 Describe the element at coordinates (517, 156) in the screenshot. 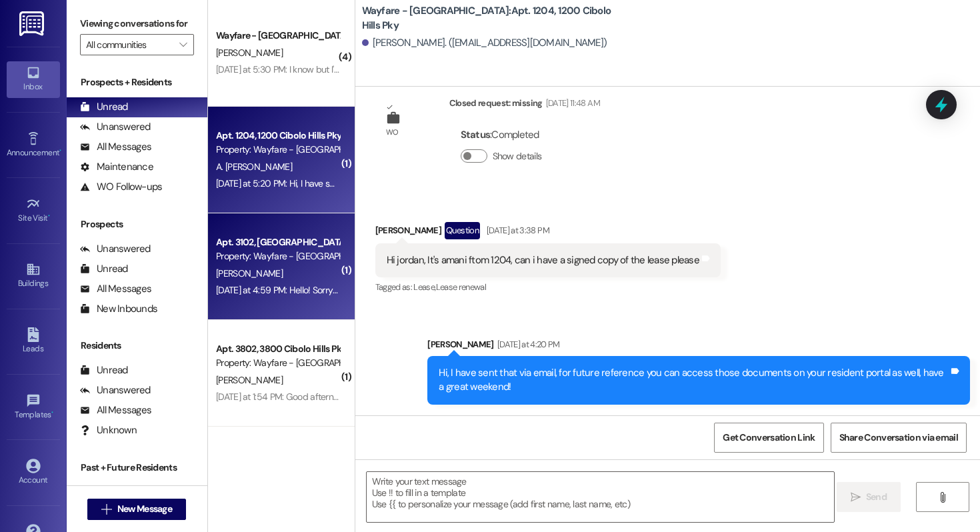

I see `label: Show details` at that location.